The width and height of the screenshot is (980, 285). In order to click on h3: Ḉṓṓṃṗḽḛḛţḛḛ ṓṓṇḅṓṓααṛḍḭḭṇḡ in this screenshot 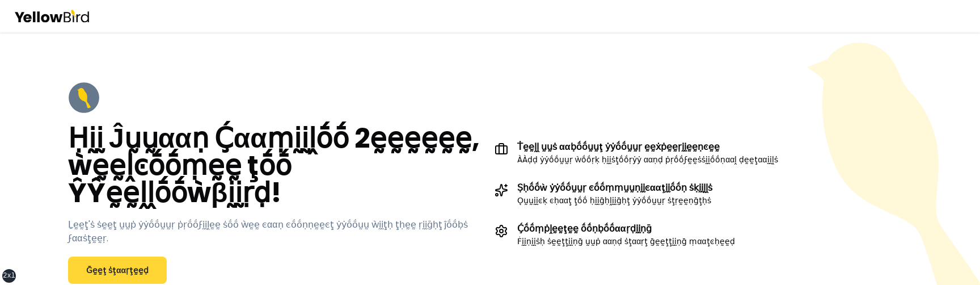, I will do `click(626, 229)`.